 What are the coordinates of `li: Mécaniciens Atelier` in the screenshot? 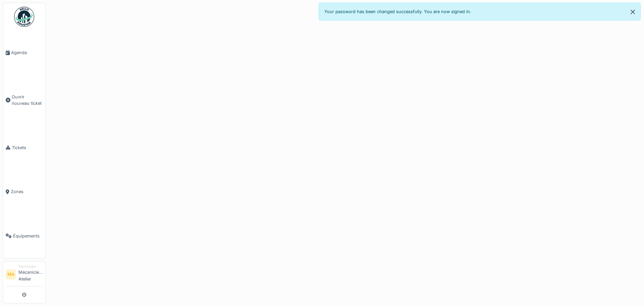 It's located at (31, 274).